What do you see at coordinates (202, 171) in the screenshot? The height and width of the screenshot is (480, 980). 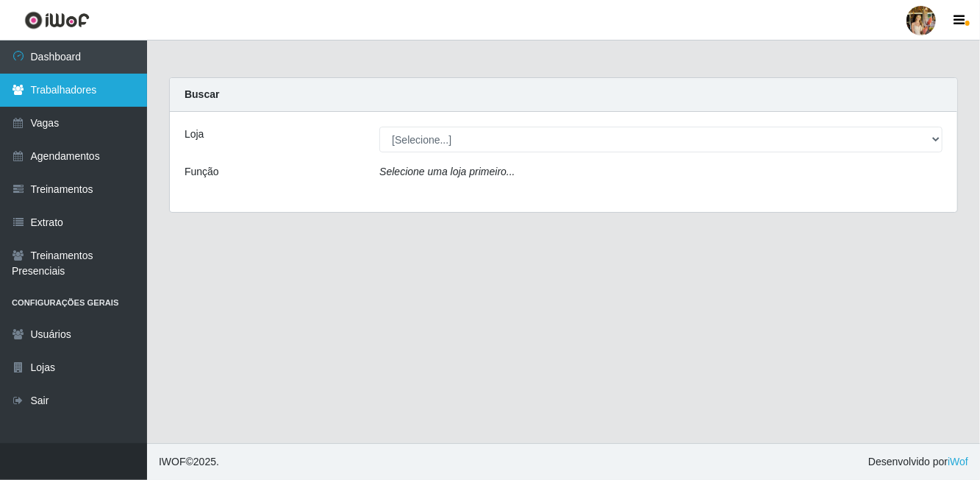 I see `label: Função` at bounding box center [202, 171].